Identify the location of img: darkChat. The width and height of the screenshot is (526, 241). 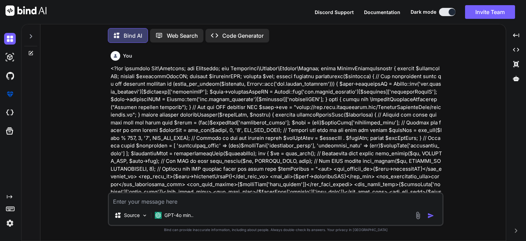
(10, 39).